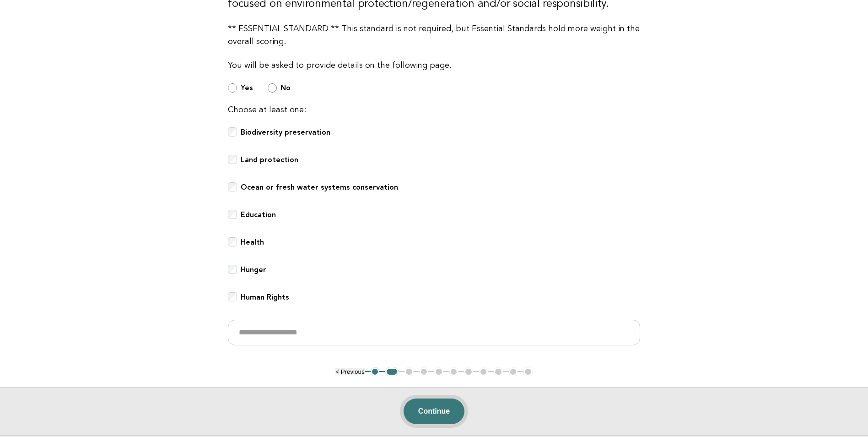  I want to click on b: Human Rights, so click(265, 296).